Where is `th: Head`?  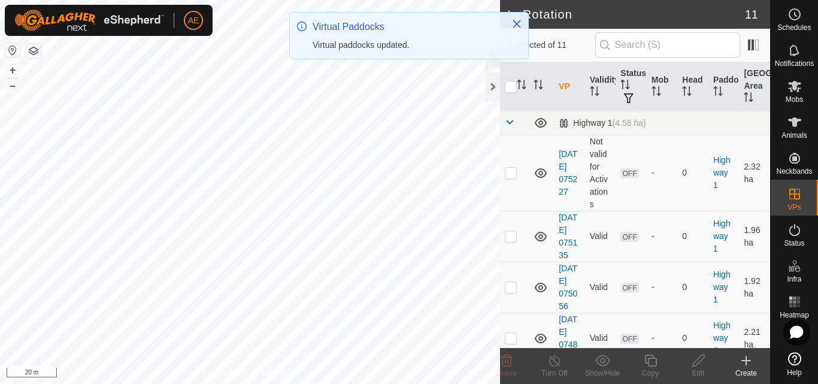 th: Head is located at coordinates (693, 87).